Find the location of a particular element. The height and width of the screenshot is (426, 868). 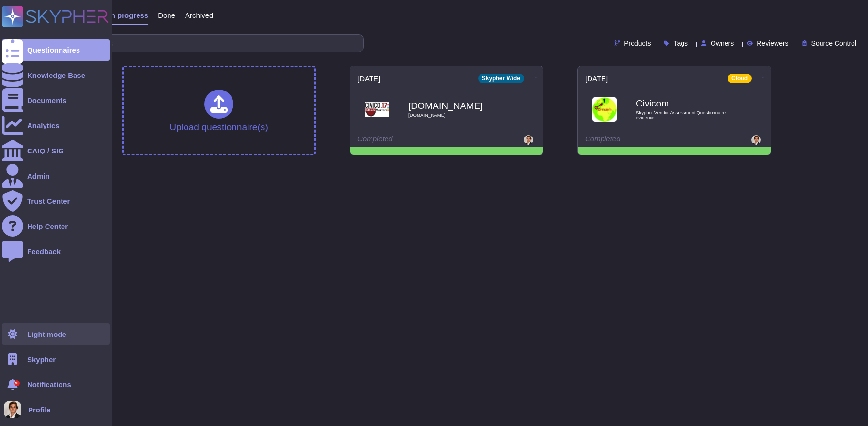

a: Help Center is located at coordinates (56, 226).